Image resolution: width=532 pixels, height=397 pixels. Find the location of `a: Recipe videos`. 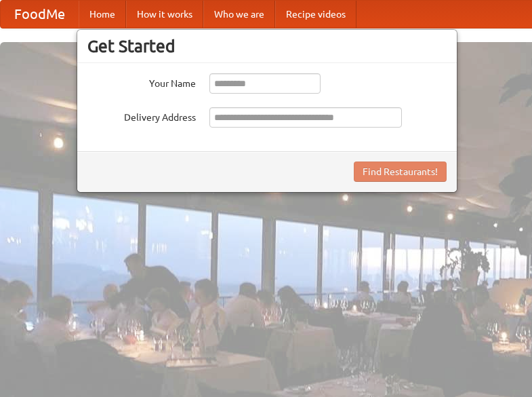

a: Recipe videos is located at coordinates (316, 14).